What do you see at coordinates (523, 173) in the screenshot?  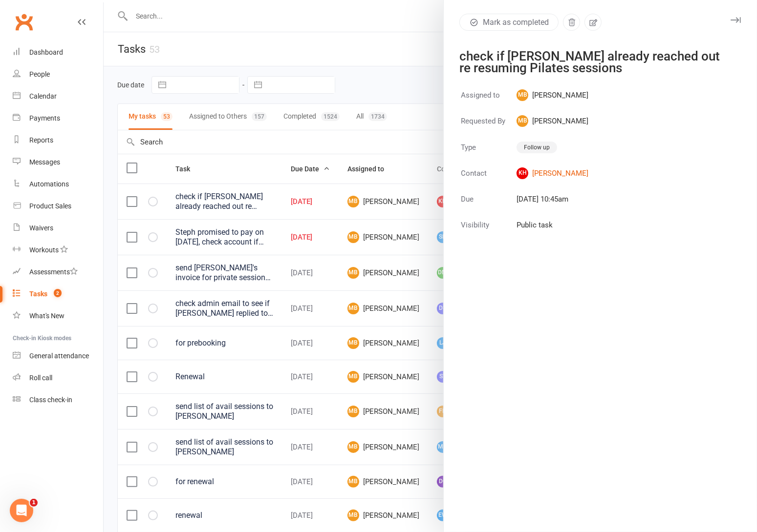 I see `span: KH` at bounding box center [523, 173].